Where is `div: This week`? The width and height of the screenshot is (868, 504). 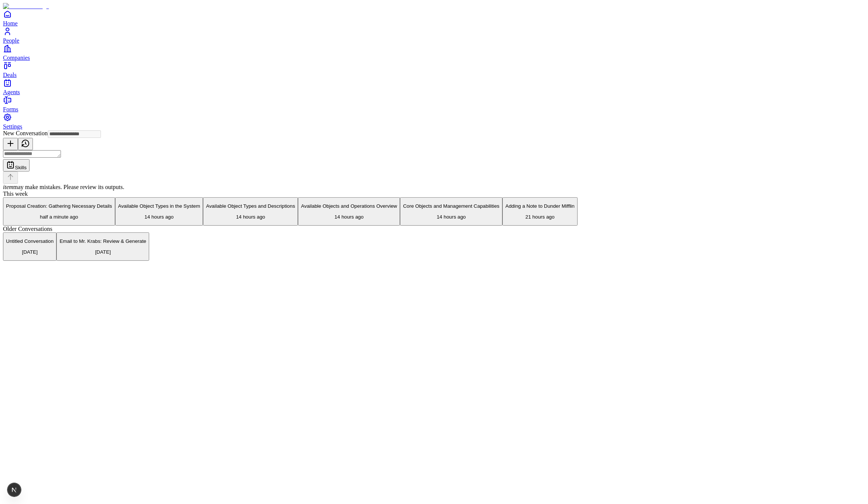
div: This week is located at coordinates (434, 194).